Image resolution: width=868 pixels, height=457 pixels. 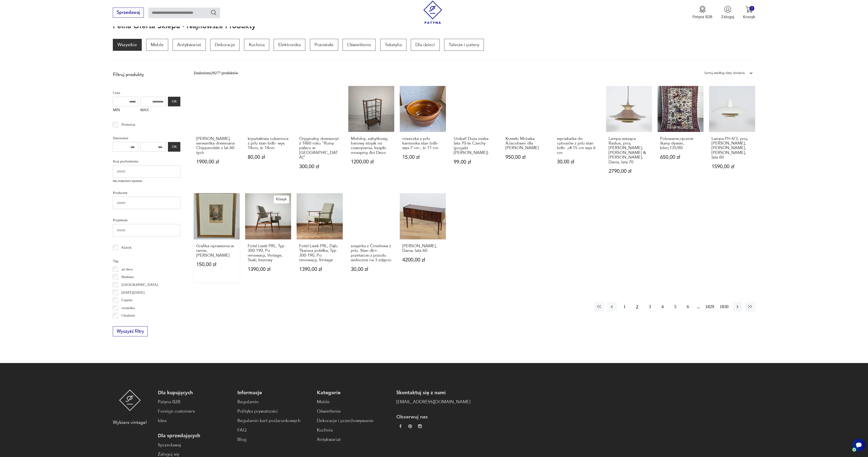 What do you see at coordinates (420, 427) in the screenshot?
I see `img: c2fd9cf7f39615d9d6839a72ae8e59e5.webp` at bounding box center [420, 427].